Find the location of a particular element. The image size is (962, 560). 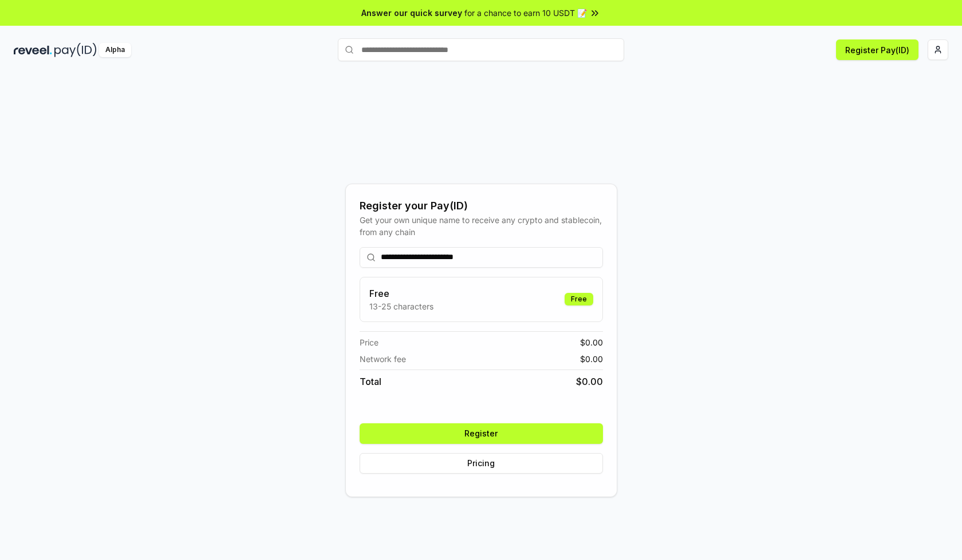

img: pay_id is located at coordinates (76, 50).